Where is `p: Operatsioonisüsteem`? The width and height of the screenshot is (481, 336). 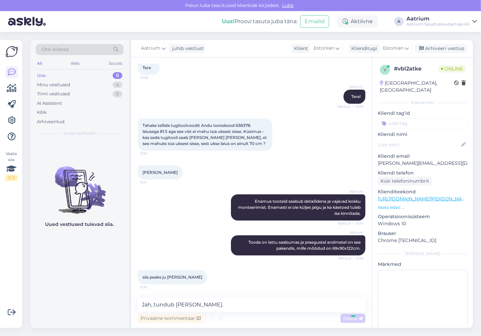 p: Operatsioonisüsteem is located at coordinates (422, 217).